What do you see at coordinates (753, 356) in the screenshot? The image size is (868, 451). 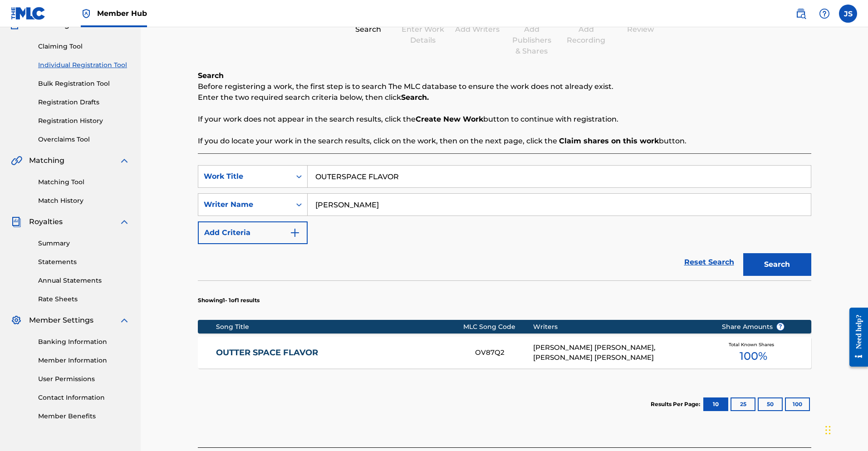 I see `span: 100 %` at bounding box center [753, 356].